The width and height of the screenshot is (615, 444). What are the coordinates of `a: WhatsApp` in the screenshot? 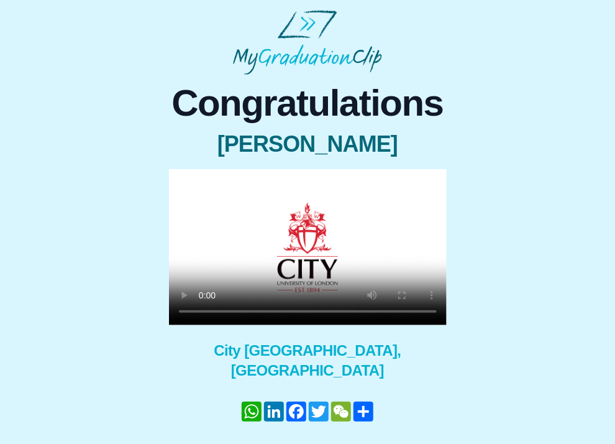 It's located at (252, 411).